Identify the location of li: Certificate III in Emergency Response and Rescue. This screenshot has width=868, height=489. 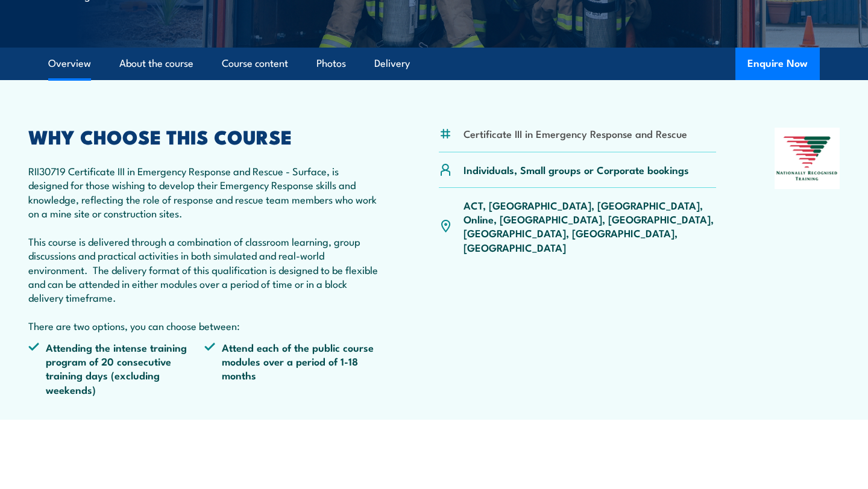
(575, 133).